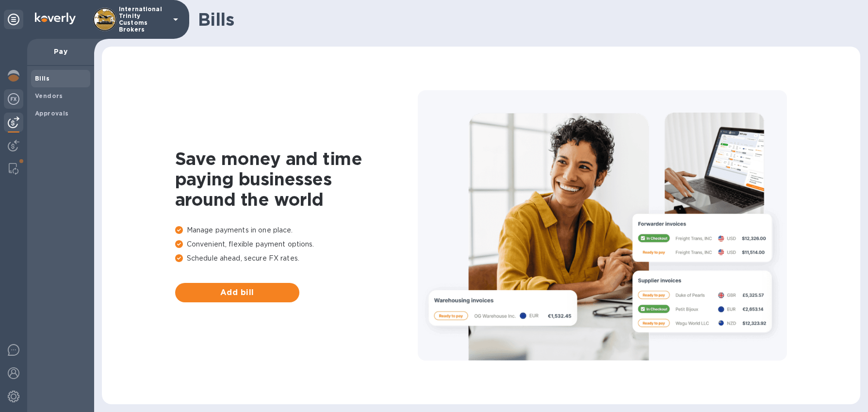 The width and height of the screenshot is (868, 412). I want to click on b: Vendors, so click(49, 96).